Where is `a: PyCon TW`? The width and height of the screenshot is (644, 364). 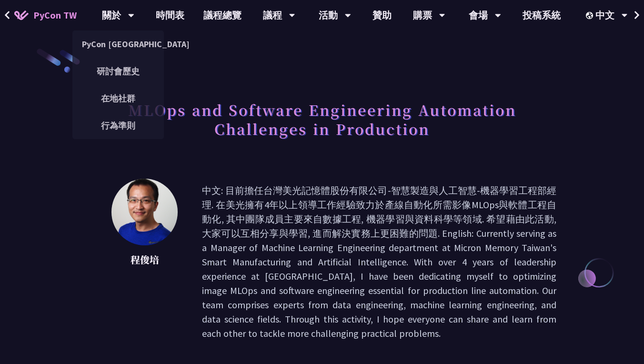
a: PyCon TW is located at coordinates (46, 15).